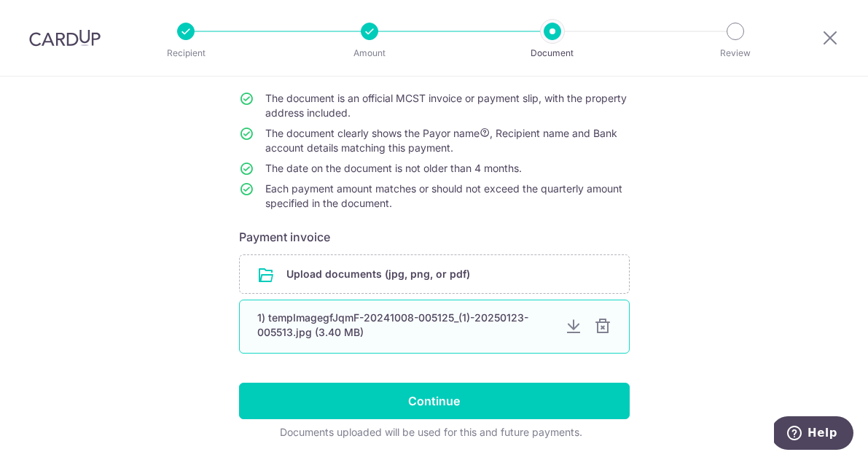  I want to click on h6: Payment invoice, so click(435, 237).